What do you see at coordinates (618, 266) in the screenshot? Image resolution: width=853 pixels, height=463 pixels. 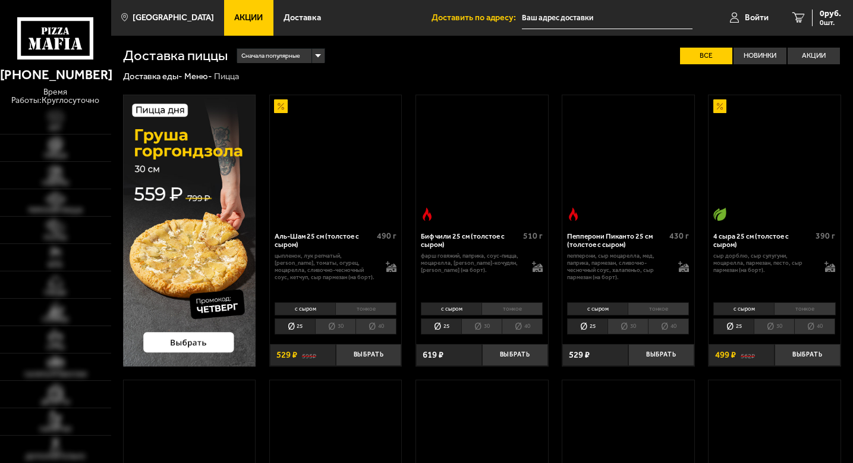 I see `p: пепперони, сыр Моцарелла, мед, паприка, пармезан, сливочно-чесночный соус, халапеньо, сыр пармеза...` at bounding box center [618, 266].